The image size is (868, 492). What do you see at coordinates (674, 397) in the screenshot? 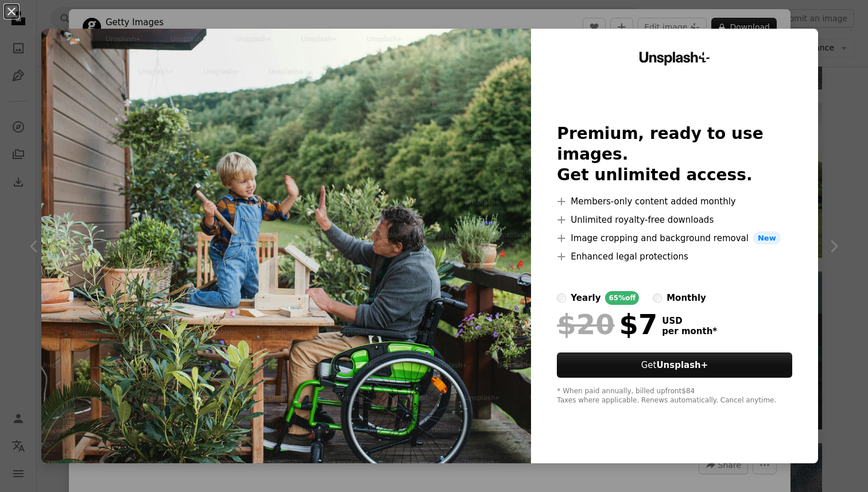
I see `div: * When paid annually, billed upfront $84 Taxes where applicable. Renews automatically. Cancel any...` at bounding box center [674, 397].